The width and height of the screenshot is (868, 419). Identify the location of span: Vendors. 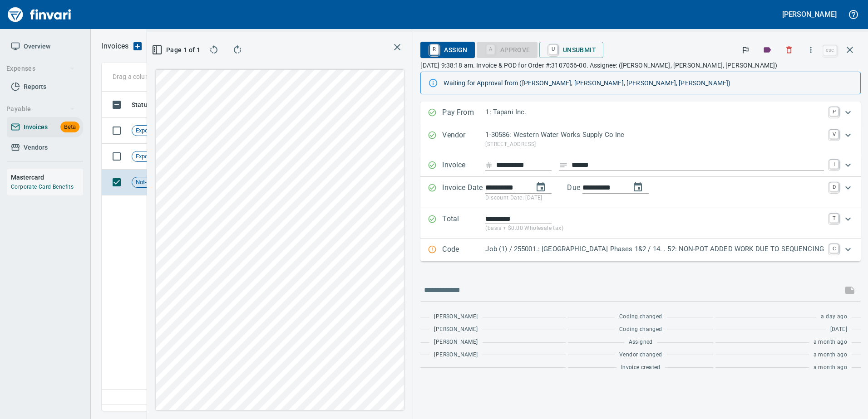
(35, 148).